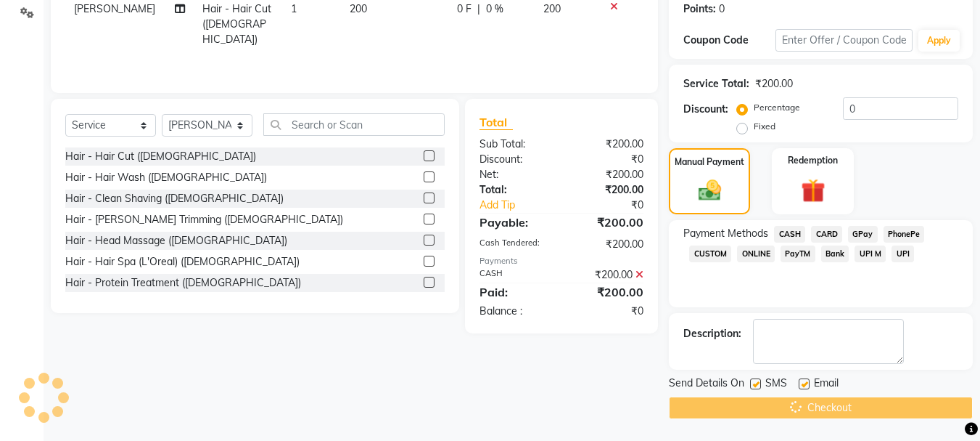 This screenshot has height=441, width=980. I want to click on span: Email, so click(826, 384).